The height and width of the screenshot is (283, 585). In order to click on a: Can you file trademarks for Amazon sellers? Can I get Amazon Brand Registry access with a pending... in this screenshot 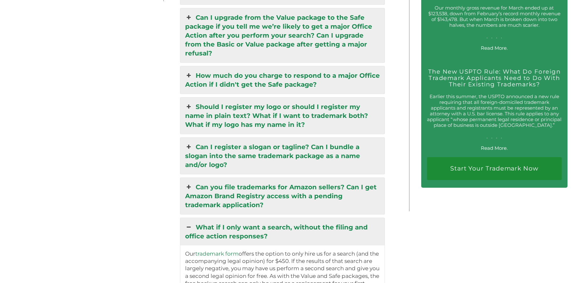, I will do `click(282, 196)`.